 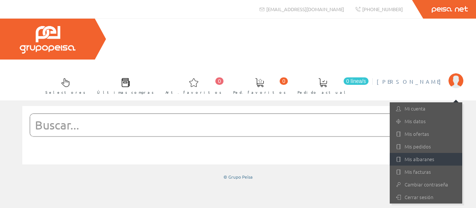 I want to click on span: Selectores, so click(x=65, y=92).